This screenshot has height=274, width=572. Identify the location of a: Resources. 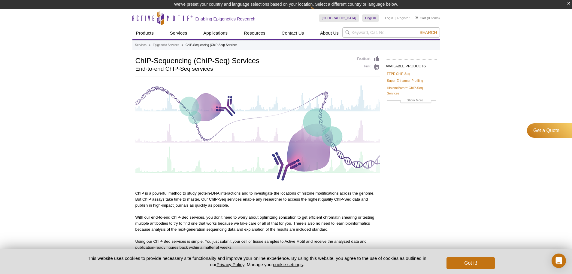
(255, 33).